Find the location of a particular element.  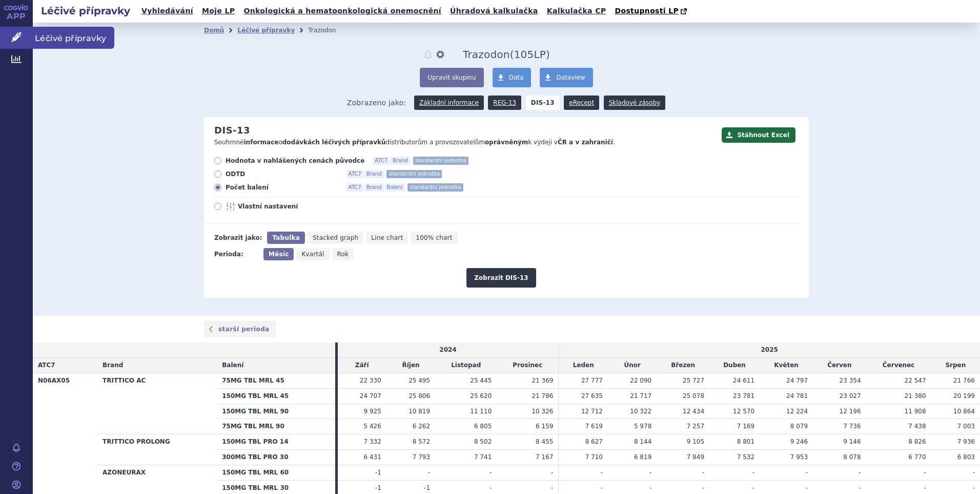

span: Line chart is located at coordinates (387, 238).